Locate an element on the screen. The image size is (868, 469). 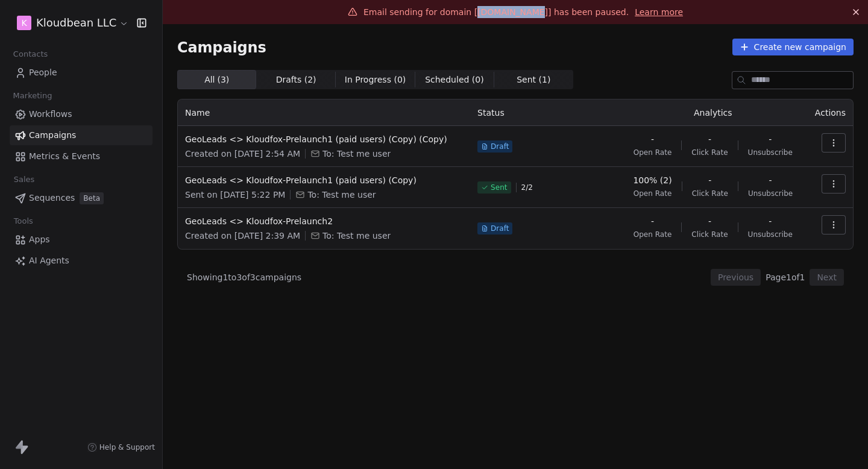
span: Marketing is located at coordinates (33, 96).